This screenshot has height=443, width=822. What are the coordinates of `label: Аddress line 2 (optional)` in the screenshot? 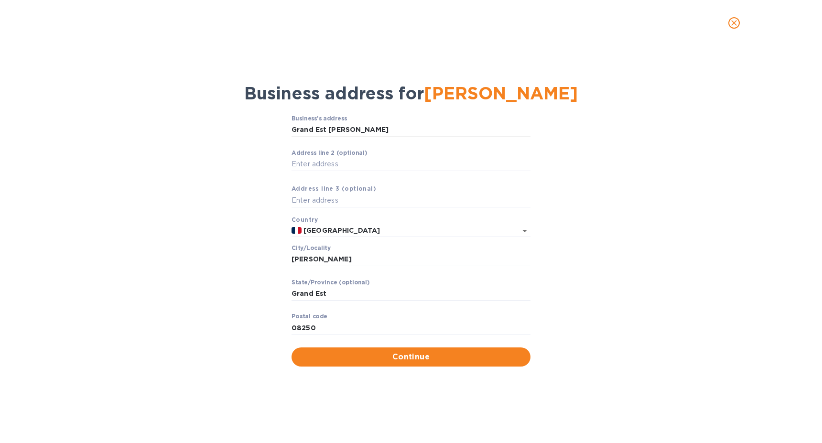 It's located at (329, 153).